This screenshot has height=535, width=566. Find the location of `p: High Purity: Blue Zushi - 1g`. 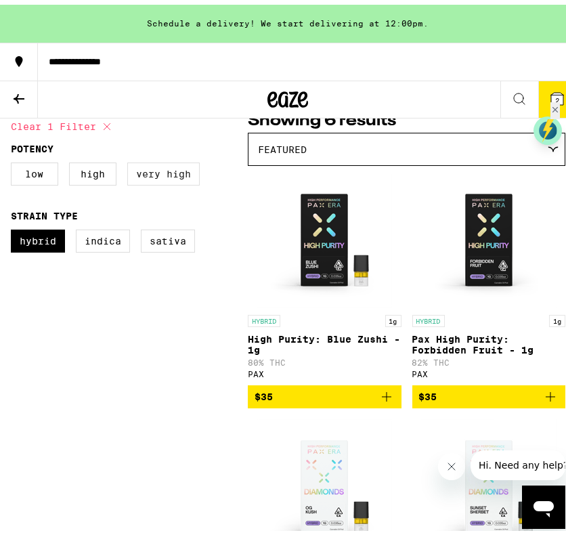

p: High Purity: Blue Zushi - 1g is located at coordinates (324, 340).